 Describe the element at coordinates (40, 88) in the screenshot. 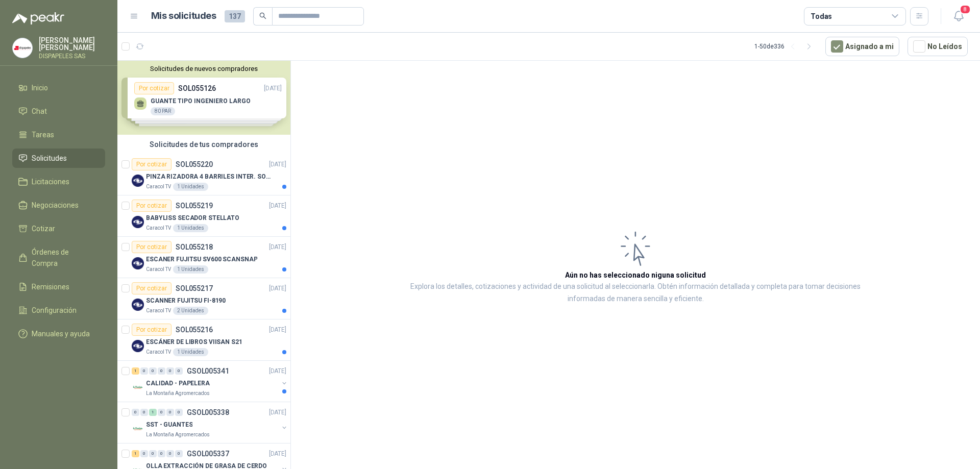

I see `span: Inicio` at that location.